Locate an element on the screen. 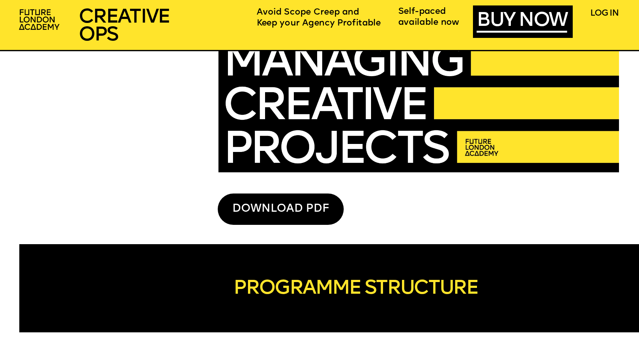 This screenshot has height=340, width=639. span: CREATIVE OPS is located at coordinates (124, 27).